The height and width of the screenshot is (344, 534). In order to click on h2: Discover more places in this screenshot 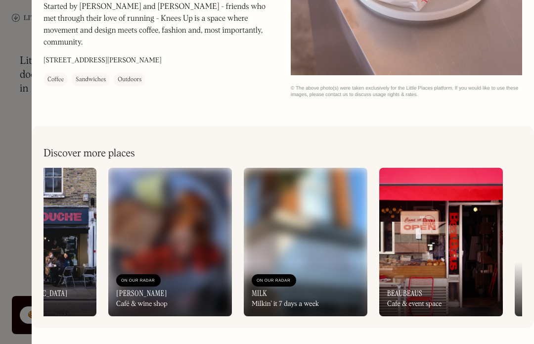, I will do `click(89, 153)`.